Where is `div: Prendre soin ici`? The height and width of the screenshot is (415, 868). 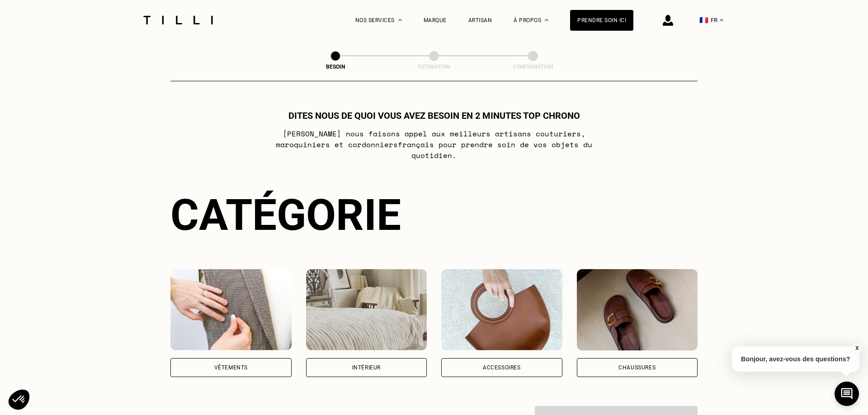 div: Prendre soin ici is located at coordinates (602, 21).